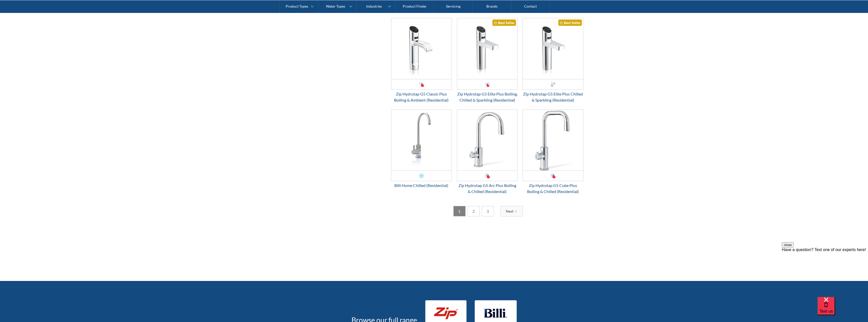  Describe the element at coordinates (421, 186) in the screenshot. I see `div: Billi Home Chilled (Residential)` at that location.